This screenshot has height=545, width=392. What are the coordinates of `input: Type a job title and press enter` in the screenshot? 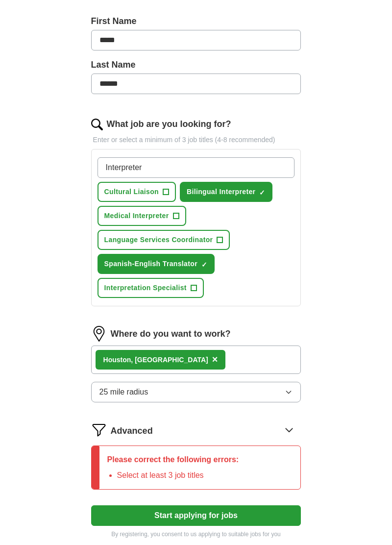 It's located at (196, 168).